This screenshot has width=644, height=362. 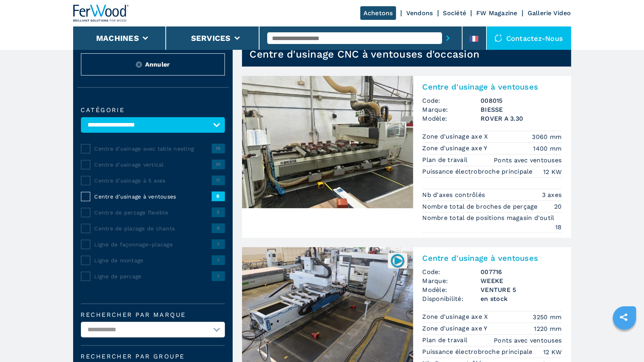 What do you see at coordinates (521, 101) in the screenshot?
I see `h3: 008015` at bounding box center [521, 101].